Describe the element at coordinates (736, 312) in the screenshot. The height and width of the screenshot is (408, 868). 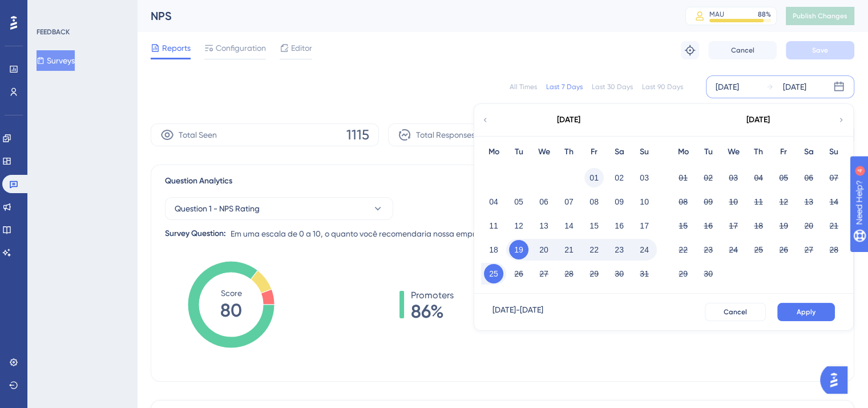
I see `span: Cancel` at that location.